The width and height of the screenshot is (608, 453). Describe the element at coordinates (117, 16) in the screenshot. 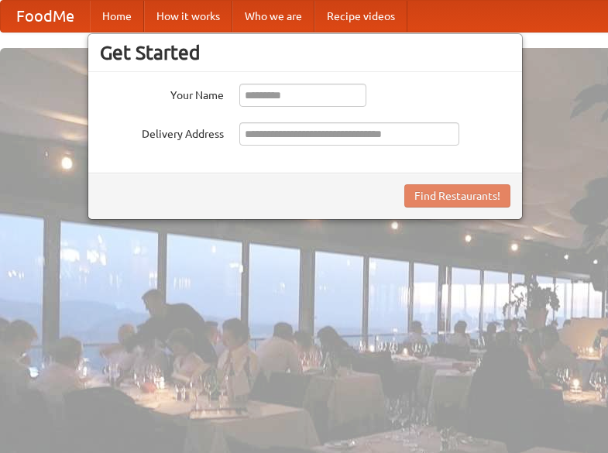

I see `a: Home` at that location.